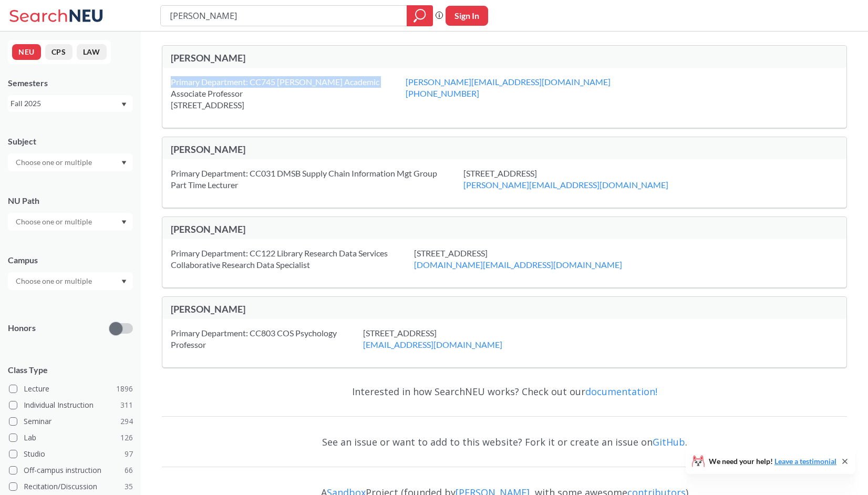 This screenshot has height=495, width=868. Describe the element at coordinates (70, 201) in the screenshot. I see `div: NU Path` at that location.